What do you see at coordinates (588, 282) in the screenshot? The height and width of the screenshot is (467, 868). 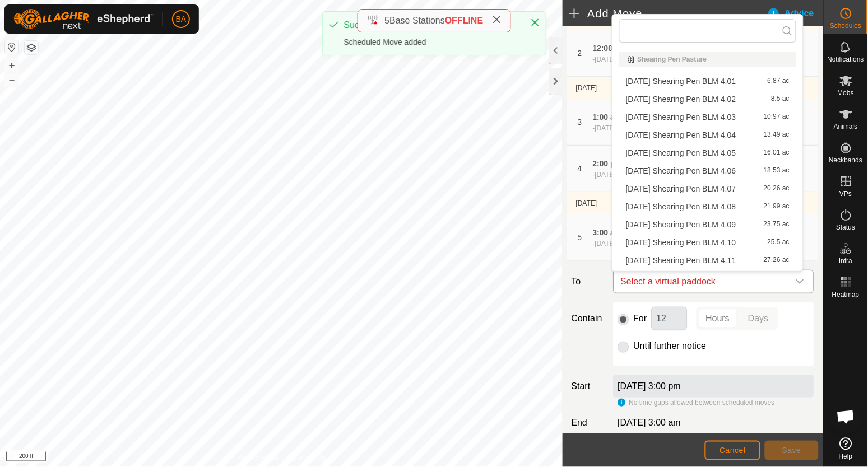 I see `label: To` at bounding box center [588, 282].